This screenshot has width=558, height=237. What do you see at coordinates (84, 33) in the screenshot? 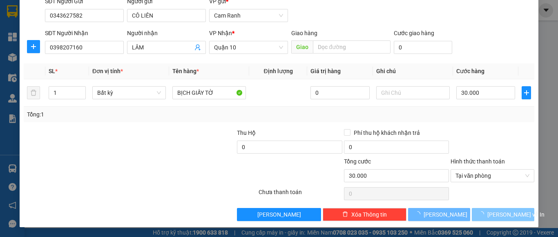
I see `div: SĐT Người Nhận` at bounding box center [84, 33].